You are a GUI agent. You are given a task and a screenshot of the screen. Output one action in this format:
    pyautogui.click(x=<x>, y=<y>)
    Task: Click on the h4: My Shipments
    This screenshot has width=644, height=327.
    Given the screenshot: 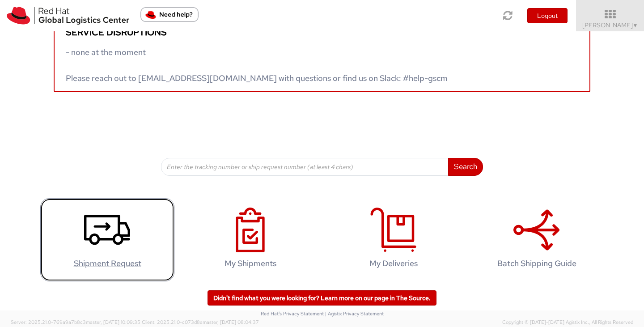 What is the action you would take?
    pyautogui.click(x=250, y=264)
    